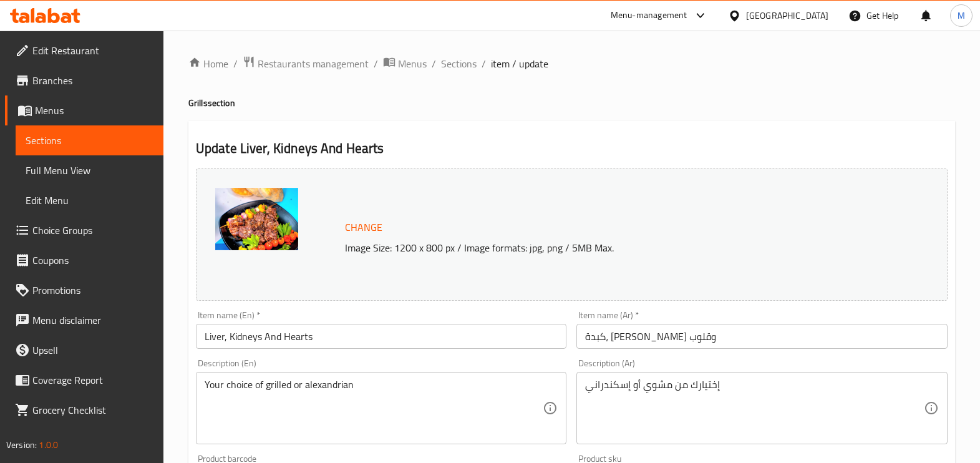 This screenshot has width=980, height=463. I want to click on span: Restaurants management, so click(313, 63).